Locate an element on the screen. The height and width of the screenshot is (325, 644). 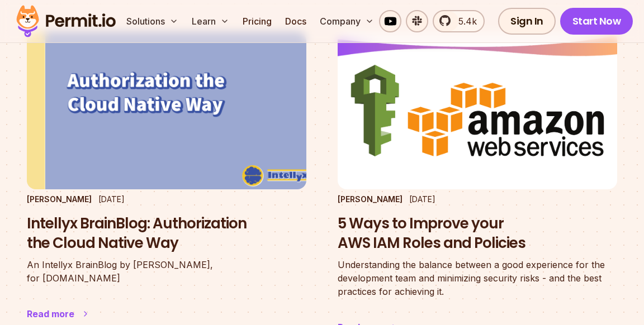
a: Start Now is located at coordinates (597, 21).